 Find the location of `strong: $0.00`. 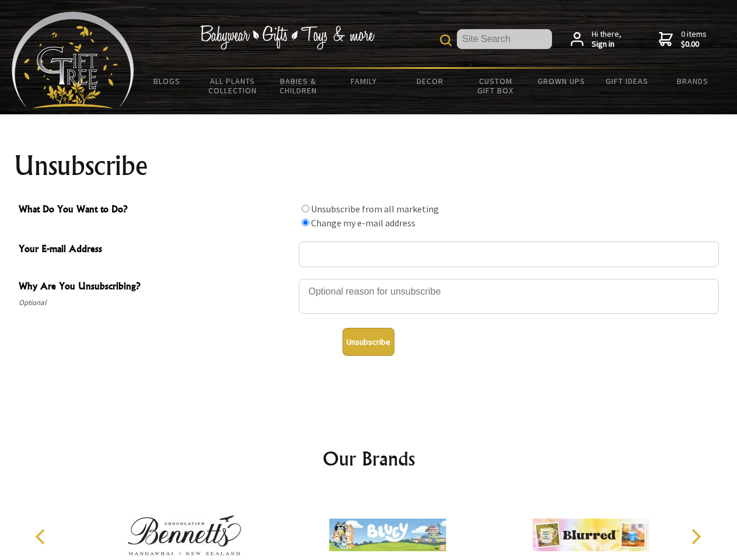

strong: $0.00 is located at coordinates (694, 45).